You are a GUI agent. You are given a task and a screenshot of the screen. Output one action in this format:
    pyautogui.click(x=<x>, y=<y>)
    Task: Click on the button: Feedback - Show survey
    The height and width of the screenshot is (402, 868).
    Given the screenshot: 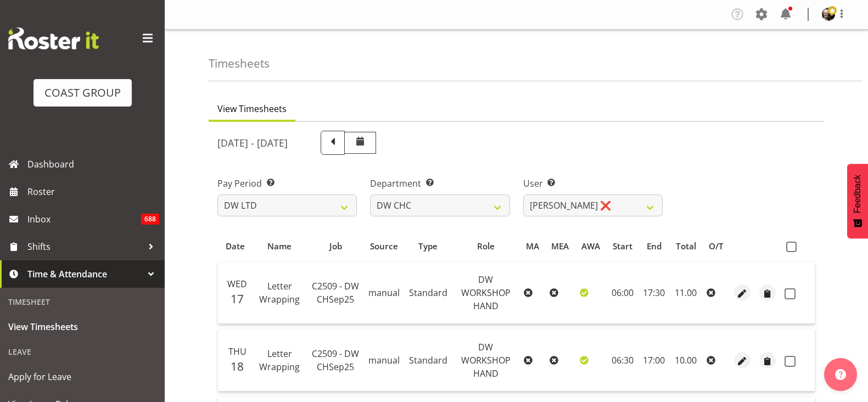 What is the action you would take?
    pyautogui.click(x=858, y=201)
    